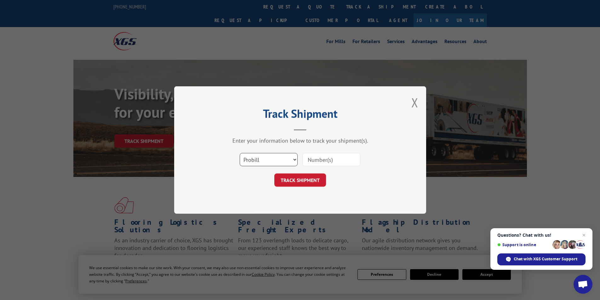 This screenshot has width=600, height=300. What do you see at coordinates (541, 235) in the screenshot?
I see `span: Questions? Chat with us!` at bounding box center [541, 235].